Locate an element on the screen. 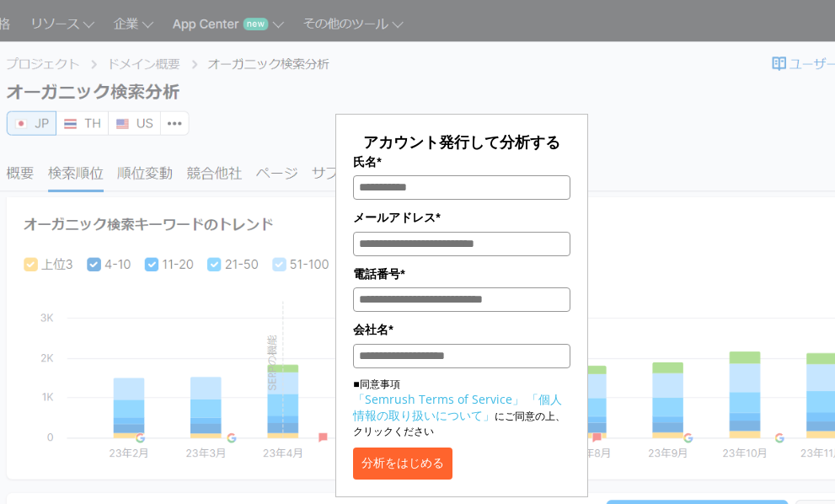  span: アカウント発行して分析する is located at coordinates (462, 141).